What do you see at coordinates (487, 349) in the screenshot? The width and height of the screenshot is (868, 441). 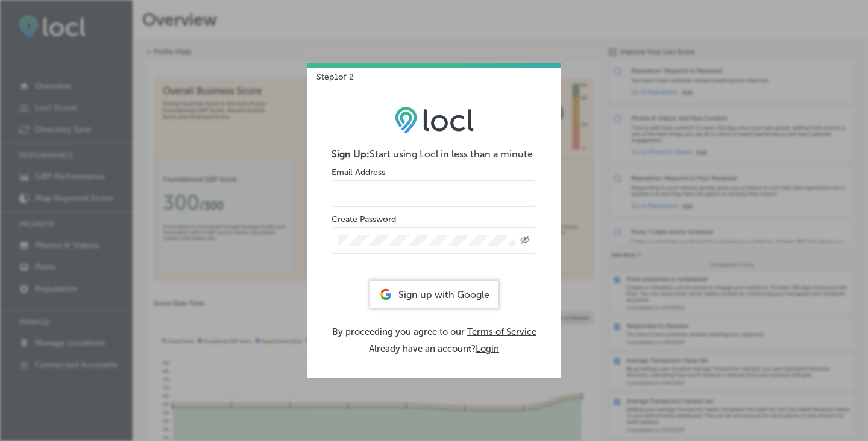 I see `button: Login` at bounding box center [487, 349].